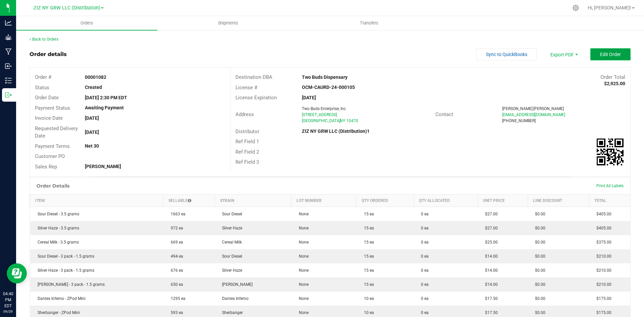 Image resolution: width=644 pixels, height=317 pixels. I want to click on span: Invoice Date, so click(49, 118).